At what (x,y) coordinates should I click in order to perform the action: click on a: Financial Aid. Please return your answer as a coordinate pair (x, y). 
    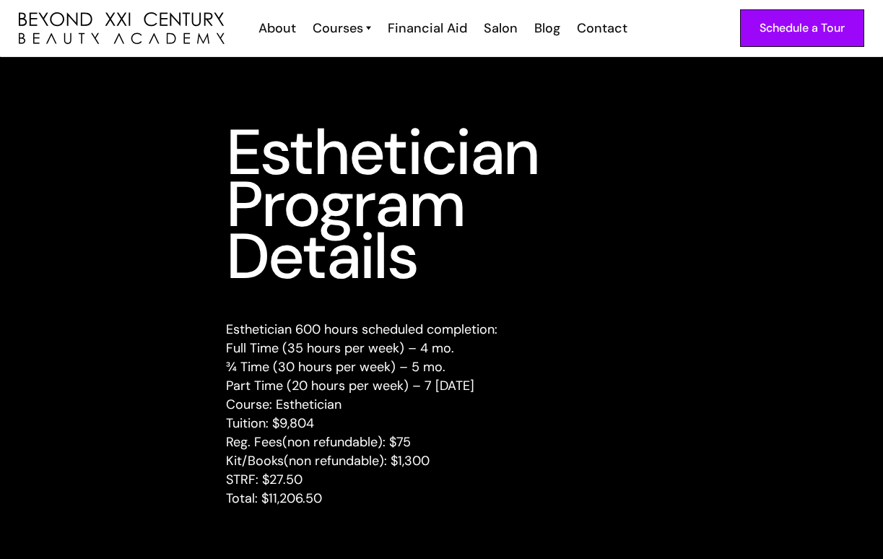
    Looking at the image, I should click on (426, 28).